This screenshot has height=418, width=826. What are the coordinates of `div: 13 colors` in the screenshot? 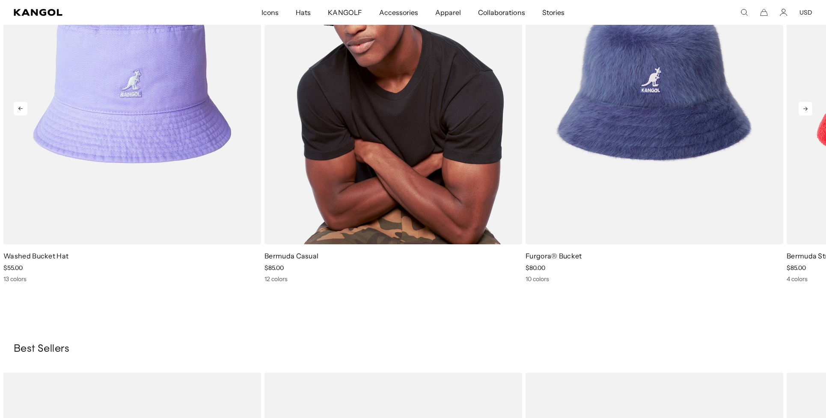 It's located at (132, 279).